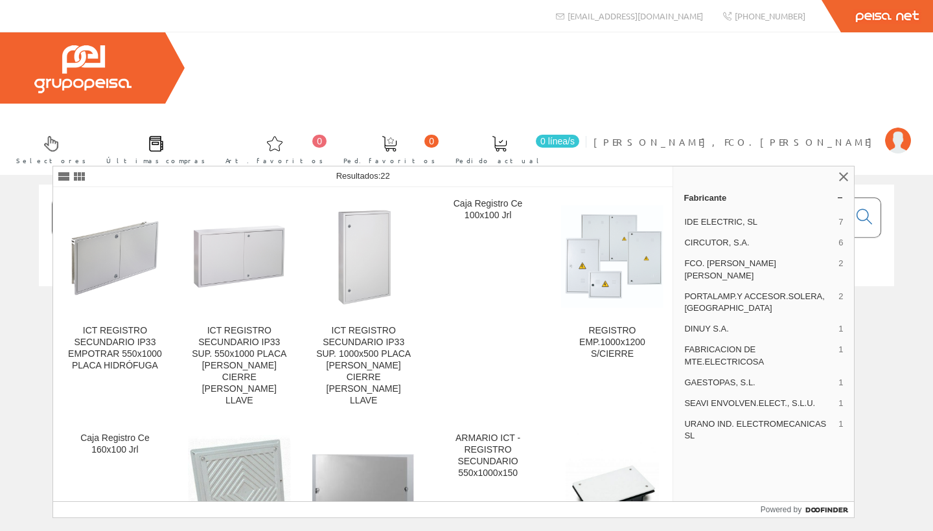  Describe the element at coordinates (612, 304) in the screenshot. I see `a: REGISTRO EMP.1000x1200 S/CIERRE REGISTRO EMP.1000x1200 S/CIERRE` at that location.